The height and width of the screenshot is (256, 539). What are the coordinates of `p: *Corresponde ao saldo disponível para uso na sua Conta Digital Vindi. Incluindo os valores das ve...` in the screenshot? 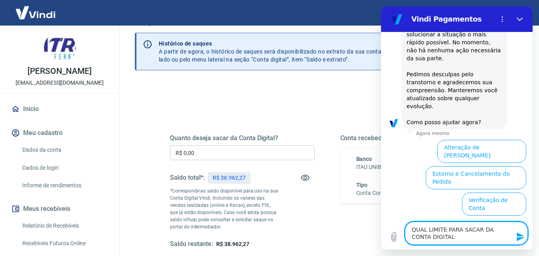 It's located at (224, 209).